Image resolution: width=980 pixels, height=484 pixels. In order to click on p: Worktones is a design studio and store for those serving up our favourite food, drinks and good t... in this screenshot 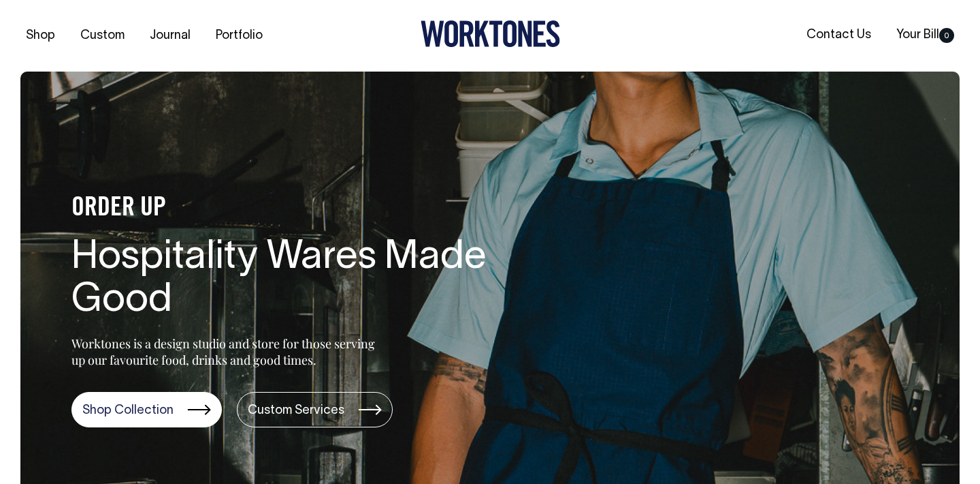, I will do `click(226, 352)`.